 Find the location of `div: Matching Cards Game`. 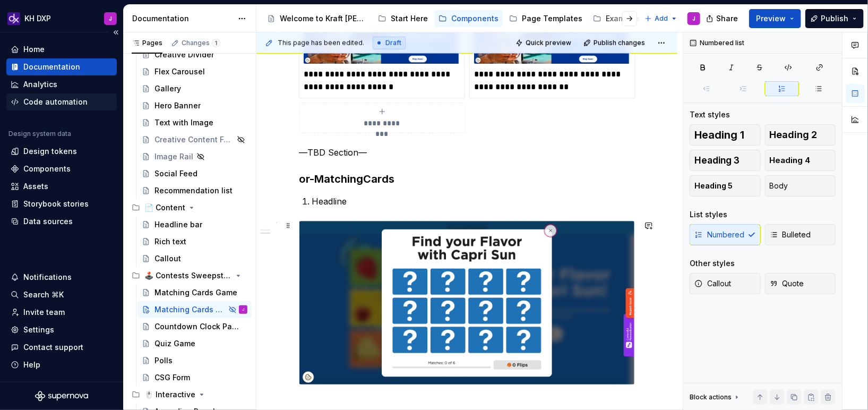

div: Matching Cards Game is located at coordinates (190, 310).